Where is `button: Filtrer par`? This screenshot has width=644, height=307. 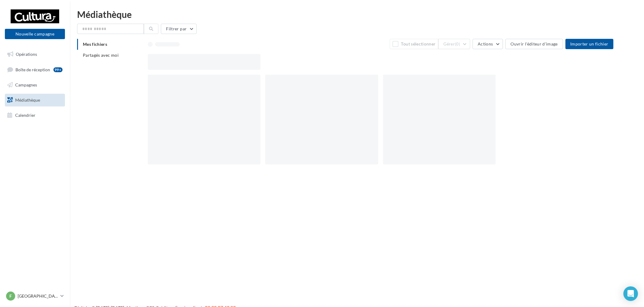 button: Filtrer par is located at coordinates (179, 29).